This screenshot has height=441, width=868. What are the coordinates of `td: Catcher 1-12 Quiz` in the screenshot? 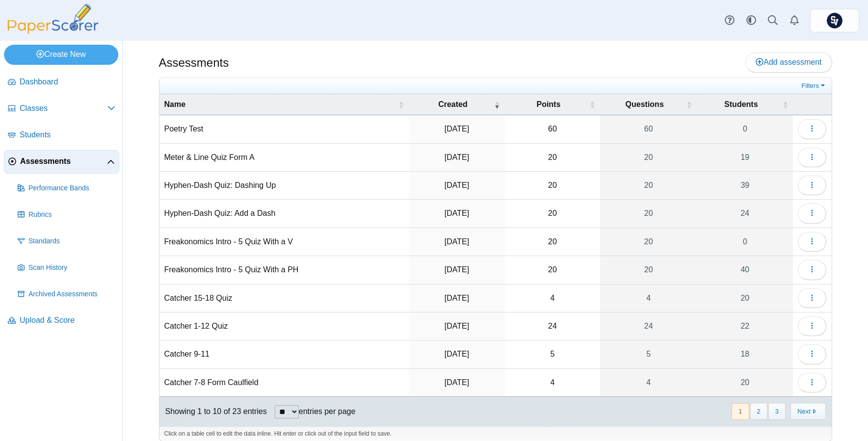 It's located at (284, 326).